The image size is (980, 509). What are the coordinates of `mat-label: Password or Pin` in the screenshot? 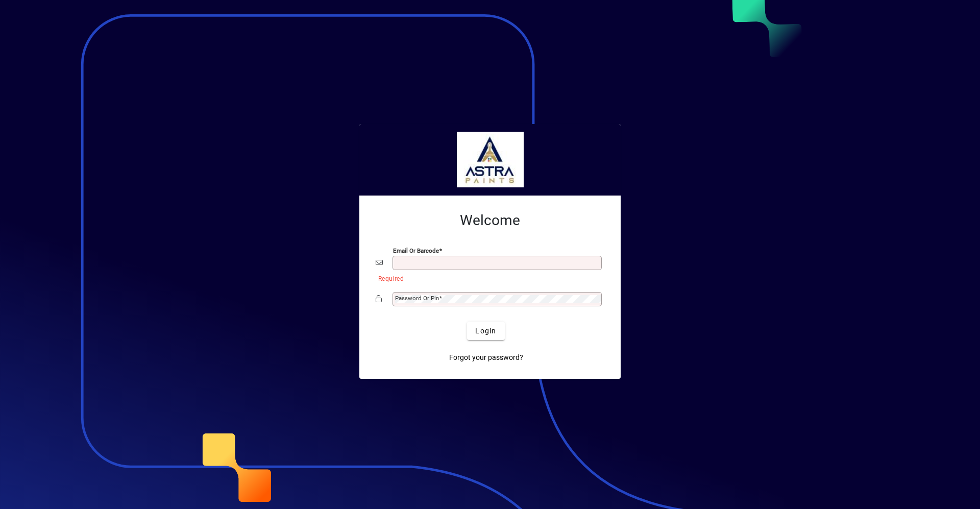 It's located at (417, 298).